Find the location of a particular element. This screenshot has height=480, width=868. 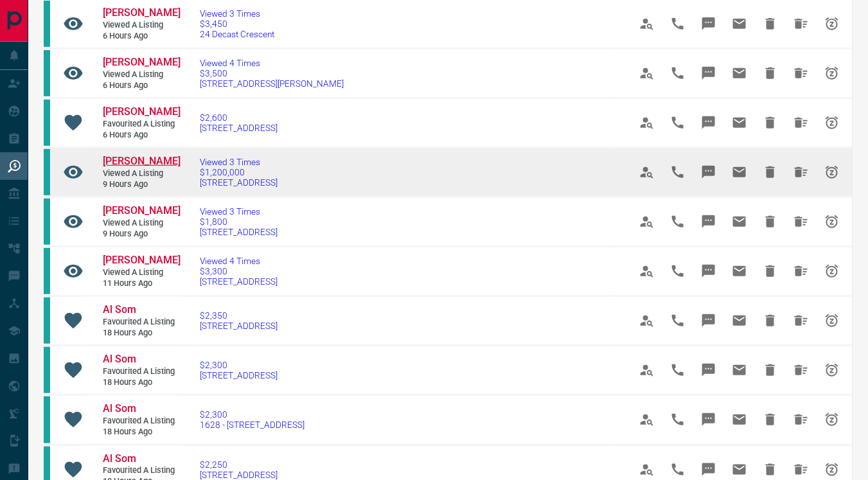

span: 6 hours ago is located at coordinates (141, 134).